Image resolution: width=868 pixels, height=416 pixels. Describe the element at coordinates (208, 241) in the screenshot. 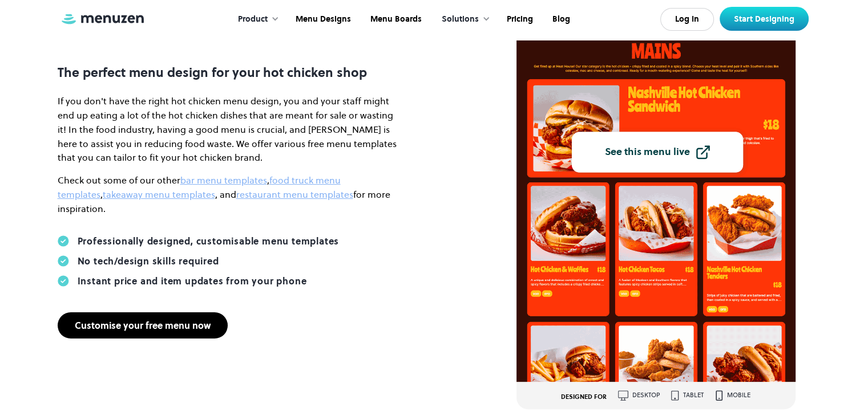

I see `div: Professionally designed, customisable menu templates` at that location.